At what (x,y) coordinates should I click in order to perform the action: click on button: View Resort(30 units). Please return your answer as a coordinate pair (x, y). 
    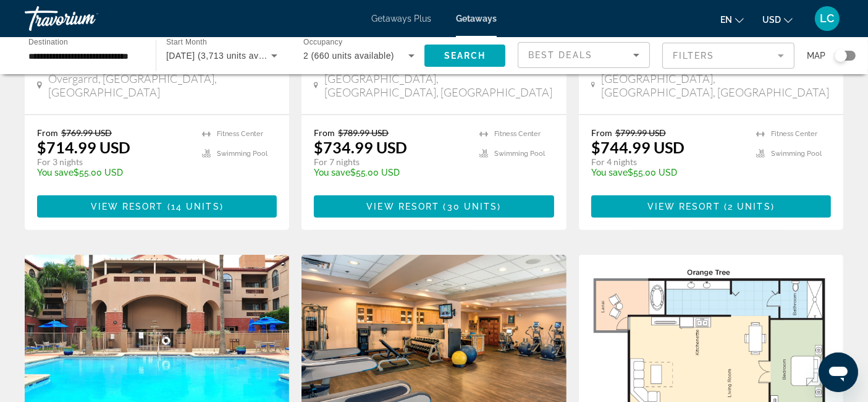
    Looking at the image, I should click on (434, 207).